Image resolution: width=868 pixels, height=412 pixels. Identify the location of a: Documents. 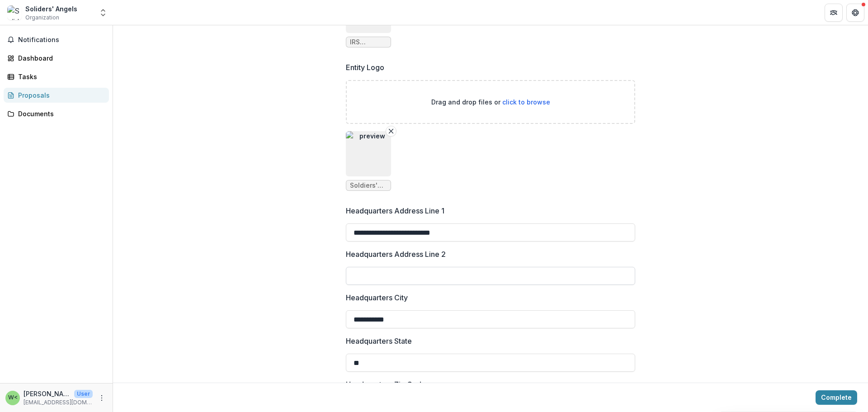
(56, 114).